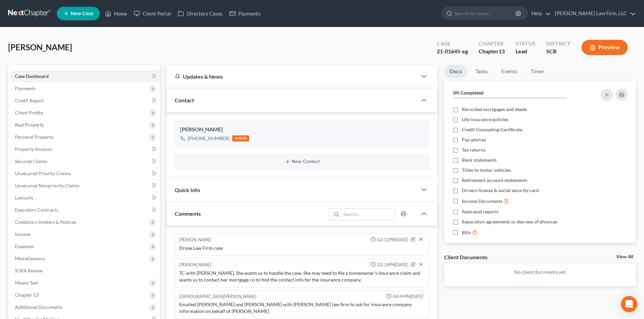 The width and height of the screenshot is (644, 319). I want to click on div: SCB, so click(558, 52).